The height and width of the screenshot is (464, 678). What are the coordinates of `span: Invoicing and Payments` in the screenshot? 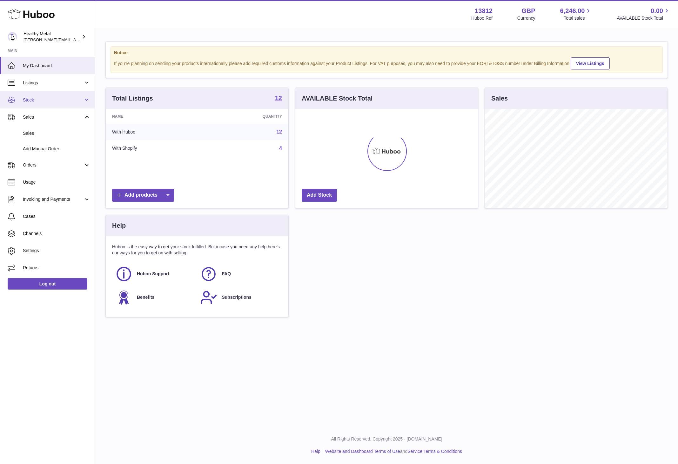 It's located at (53, 199).